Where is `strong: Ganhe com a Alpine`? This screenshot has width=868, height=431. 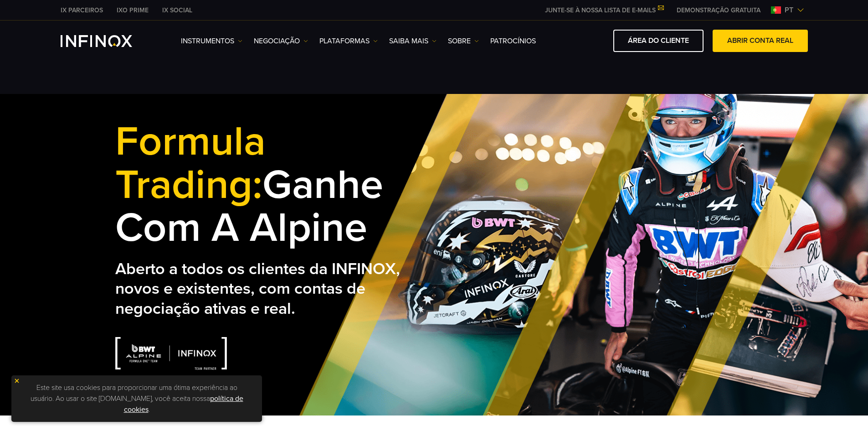 strong: Ganhe com a Alpine is located at coordinates (250, 185).